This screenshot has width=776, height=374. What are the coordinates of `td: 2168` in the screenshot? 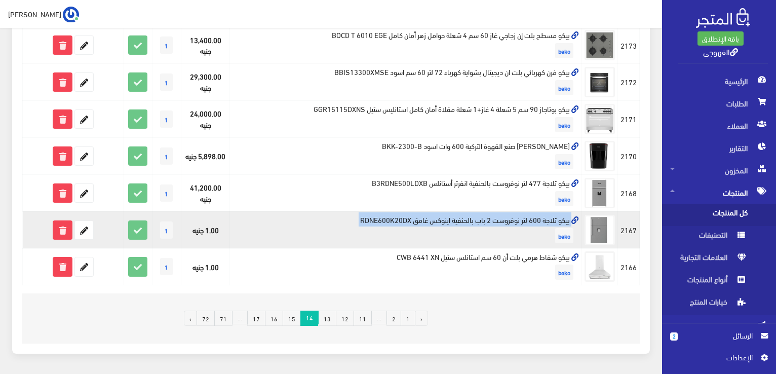 It's located at (629, 193).